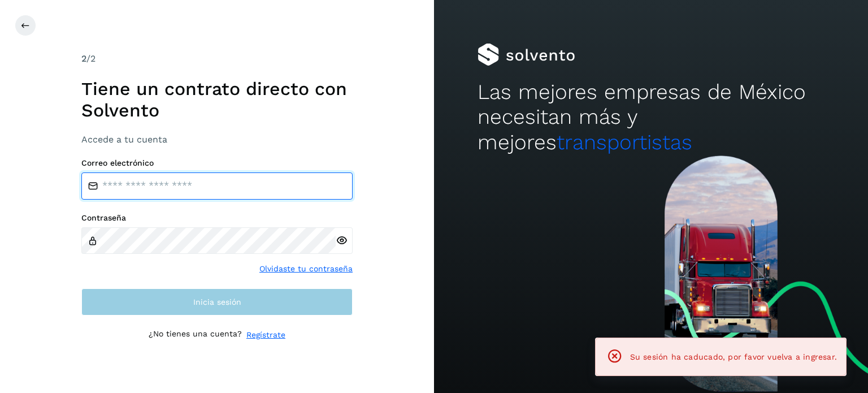 The width and height of the screenshot is (868, 393). What do you see at coordinates (733, 357) in the screenshot?
I see `span: Su sesión ha caducado, por favor vuelva a ingresar.` at bounding box center [733, 357].